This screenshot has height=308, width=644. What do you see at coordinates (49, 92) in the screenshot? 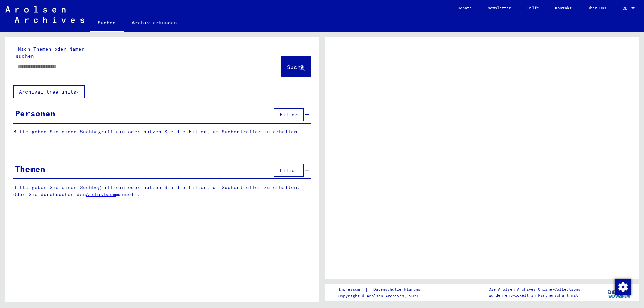
I see `button: Archival tree units` at bounding box center [49, 92].